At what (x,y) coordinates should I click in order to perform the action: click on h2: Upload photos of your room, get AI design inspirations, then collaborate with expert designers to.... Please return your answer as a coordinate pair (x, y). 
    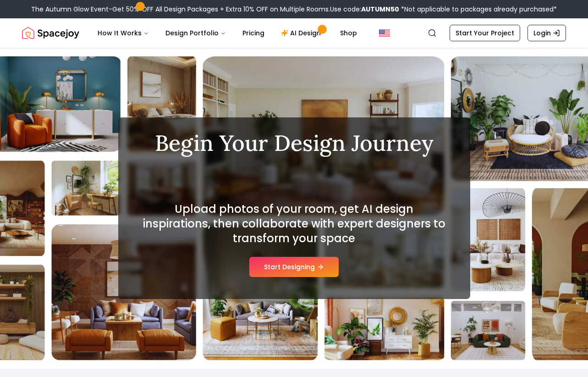
    Looking at the image, I should click on (294, 224).